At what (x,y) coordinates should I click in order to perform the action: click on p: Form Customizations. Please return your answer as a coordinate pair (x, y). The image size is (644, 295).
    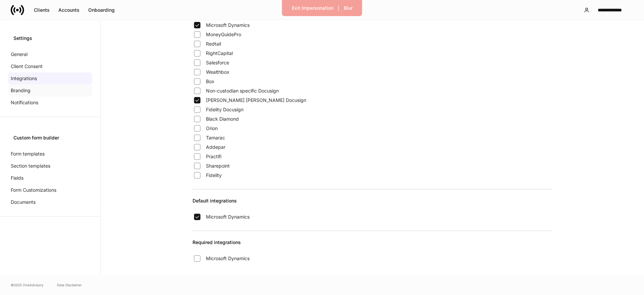
    Looking at the image, I should click on (33, 191).